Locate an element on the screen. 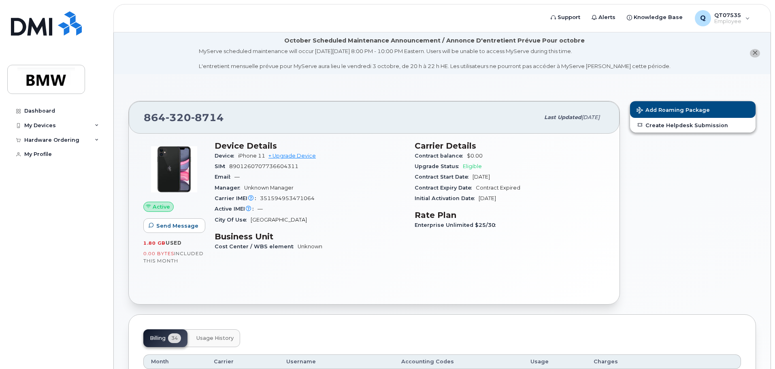 This screenshot has height=369, width=775. span: Contract Start Date is located at coordinates (444, 177).